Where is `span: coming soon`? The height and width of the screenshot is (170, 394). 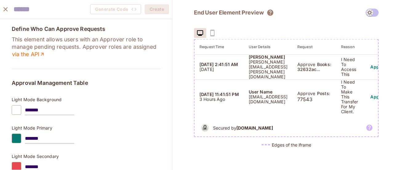
span: coming soon is located at coordinates (212, 33).